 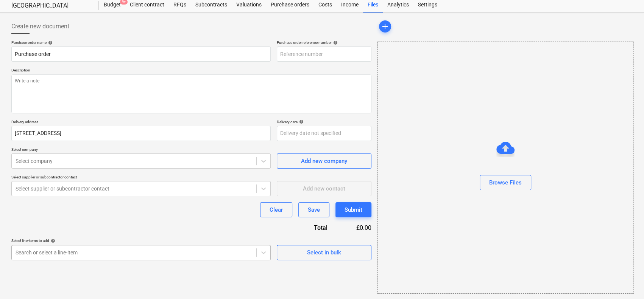 What do you see at coordinates (141, 43) in the screenshot?
I see `div: Purchase order name` at bounding box center [141, 43].